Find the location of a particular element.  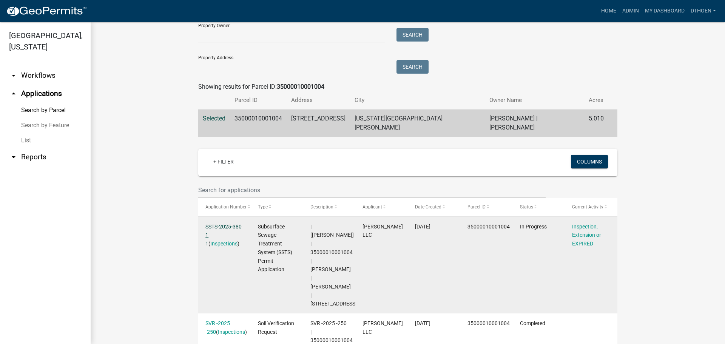

span: 08/05/2025 is located at coordinates (423, 323).